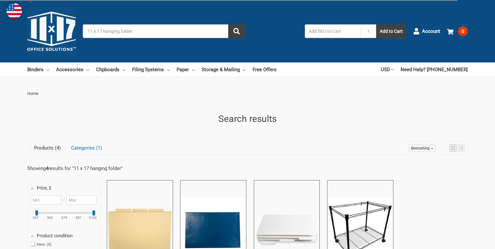 Image resolution: width=495 pixels, height=249 pixels. I want to click on span: Price, so click(44, 188).